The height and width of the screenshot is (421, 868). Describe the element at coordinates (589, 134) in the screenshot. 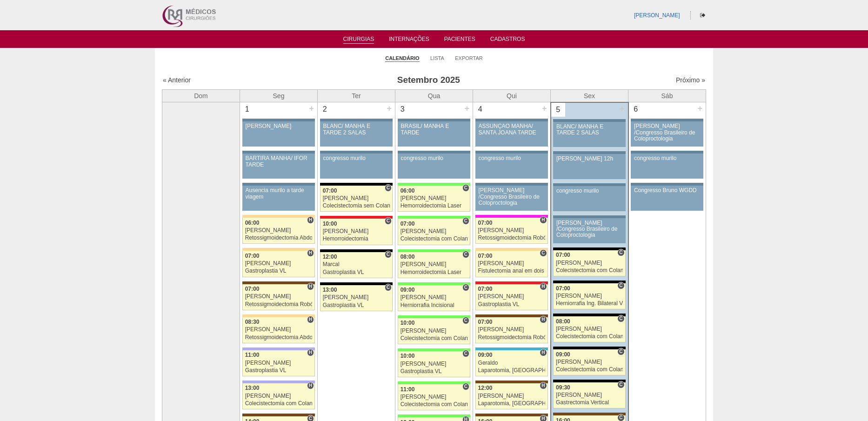

I see `a: BLANC/ MANHÃ E TARDE 2 SALAS` at that location.